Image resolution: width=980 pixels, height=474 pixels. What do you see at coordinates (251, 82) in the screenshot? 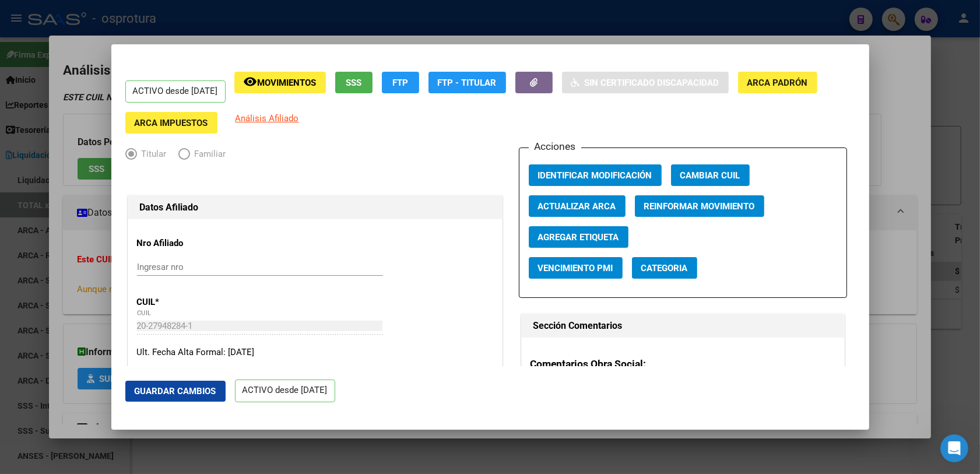
I see `mat-icon: remove_red_eye` at bounding box center [251, 82].